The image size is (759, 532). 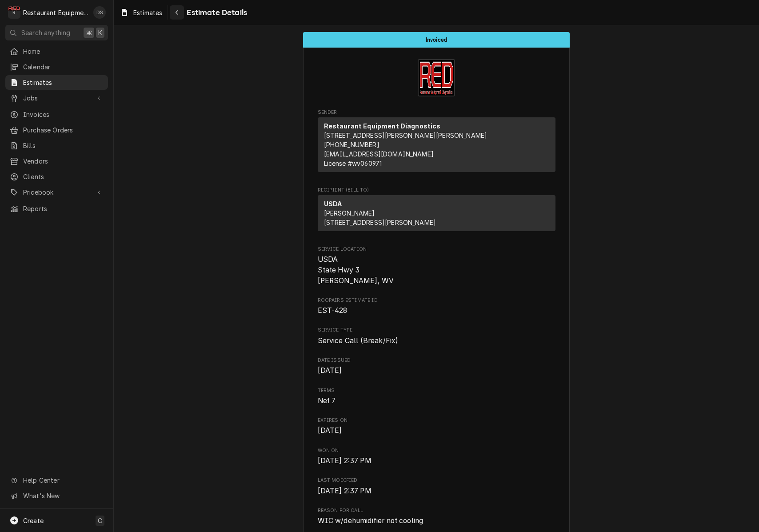 I want to click on div: R, so click(x=14, y=13).